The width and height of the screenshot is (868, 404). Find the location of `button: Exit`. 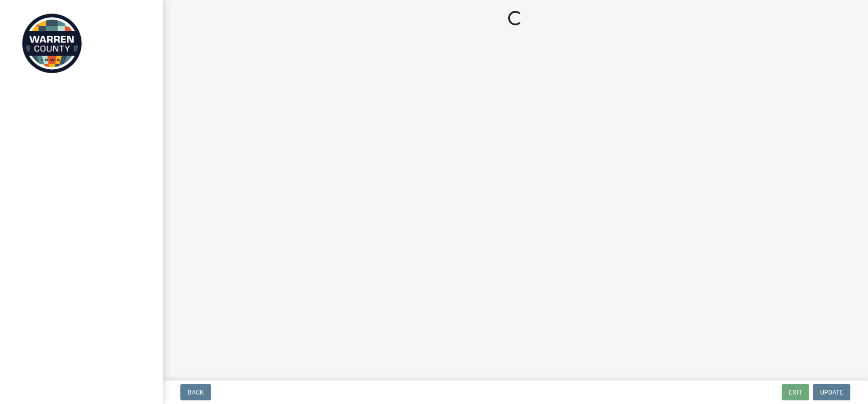

button: Exit is located at coordinates (795, 392).